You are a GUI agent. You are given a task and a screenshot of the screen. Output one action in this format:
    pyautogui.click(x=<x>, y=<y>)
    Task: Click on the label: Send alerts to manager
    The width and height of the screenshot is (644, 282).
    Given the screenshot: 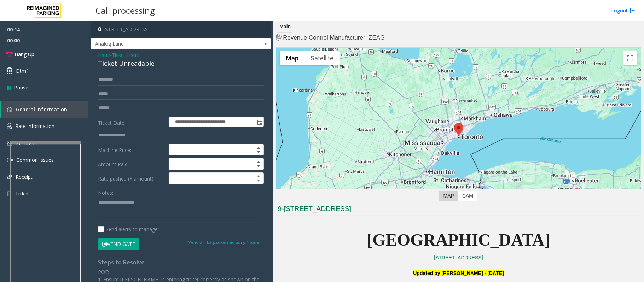 What is the action you would take?
    pyautogui.click(x=129, y=229)
    